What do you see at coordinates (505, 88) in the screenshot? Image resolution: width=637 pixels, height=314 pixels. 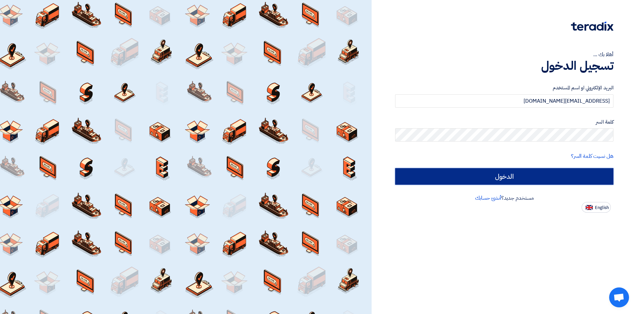 I see `label: البريد الإلكتروني او اسم المستخدم` at bounding box center [505, 88].